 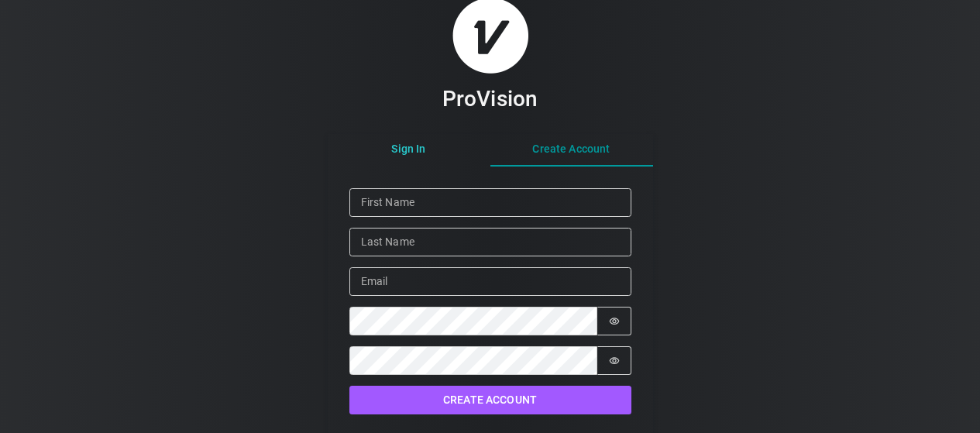 What do you see at coordinates (490, 202) in the screenshot?
I see `input: First Name` at bounding box center [490, 202].